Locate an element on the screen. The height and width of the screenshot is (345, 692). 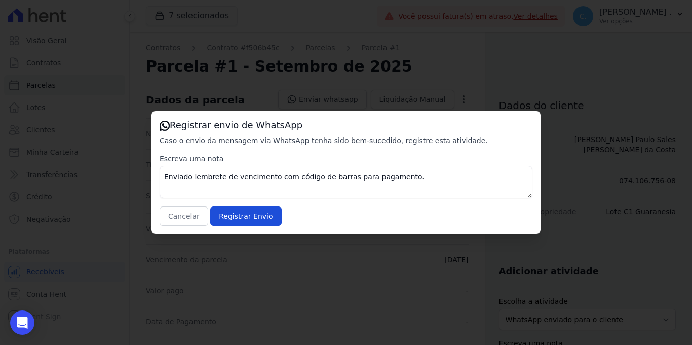
h3: Registrar envio de WhatsApp is located at coordinates (346, 125).